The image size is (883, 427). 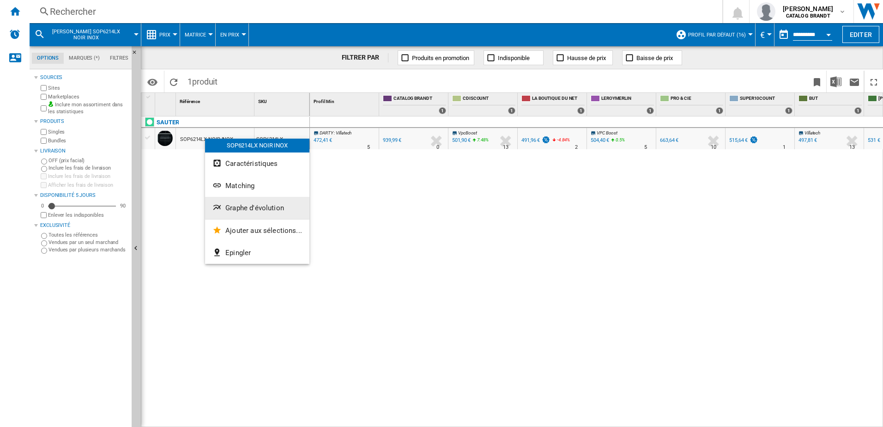 I want to click on button: Epingler..., so click(x=257, y=253).